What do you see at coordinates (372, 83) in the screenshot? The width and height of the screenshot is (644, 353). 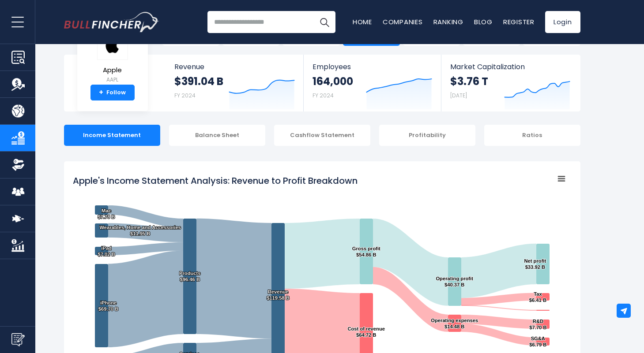 I see `a: Employees 164,000 FY 2024` at bounding box center [372, 83].